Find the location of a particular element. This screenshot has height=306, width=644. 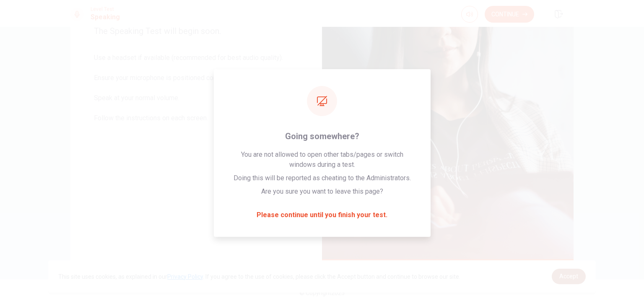

span: © Copyright 2025 is located at coordinates (322, 293).